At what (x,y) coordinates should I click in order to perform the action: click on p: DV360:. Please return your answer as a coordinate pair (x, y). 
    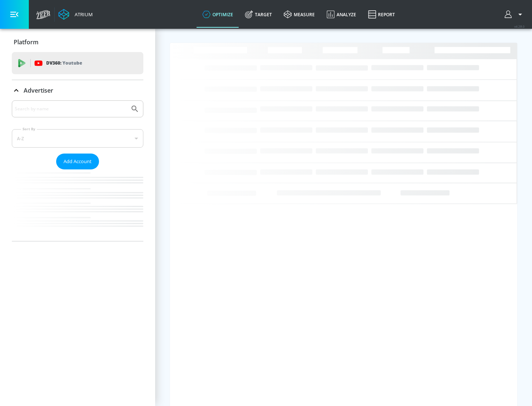
    Looking at the image, I should click on (64, 63).